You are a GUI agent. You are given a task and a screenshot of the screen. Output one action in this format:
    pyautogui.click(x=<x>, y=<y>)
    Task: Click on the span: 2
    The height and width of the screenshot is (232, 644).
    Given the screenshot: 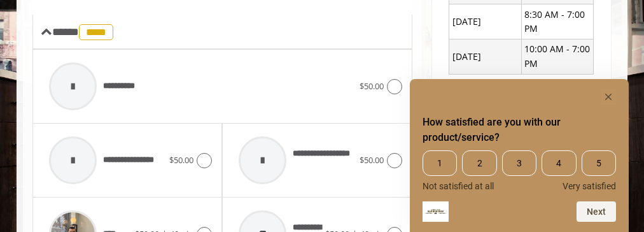 What is the action you would take?
    pyautogui.click(x=479, y=163)
    